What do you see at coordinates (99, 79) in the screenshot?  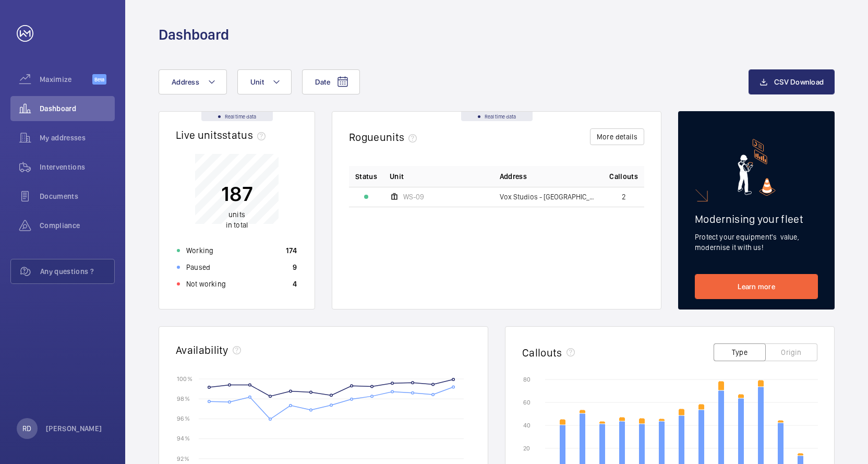 I see `span: Beta` at bounding box center [99, 79].